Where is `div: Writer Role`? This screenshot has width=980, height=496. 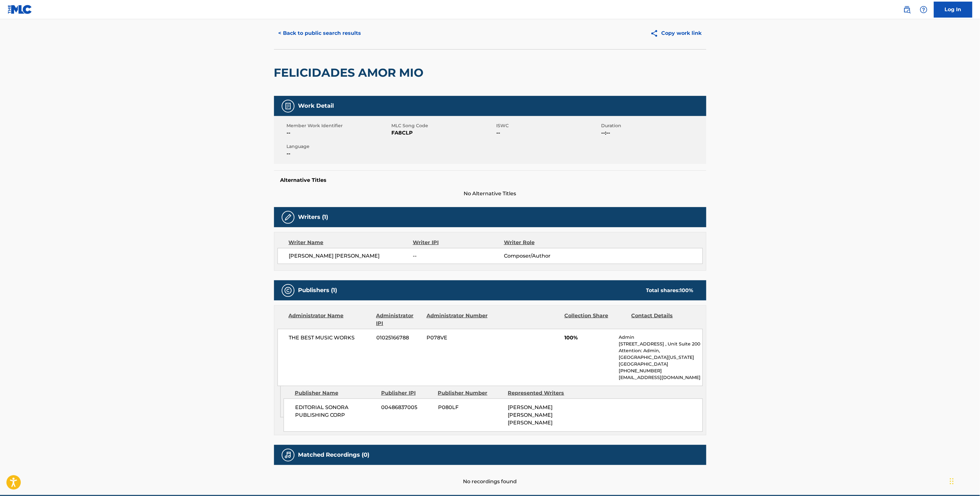
div: Writer Role is located at coordinates (545, 243).